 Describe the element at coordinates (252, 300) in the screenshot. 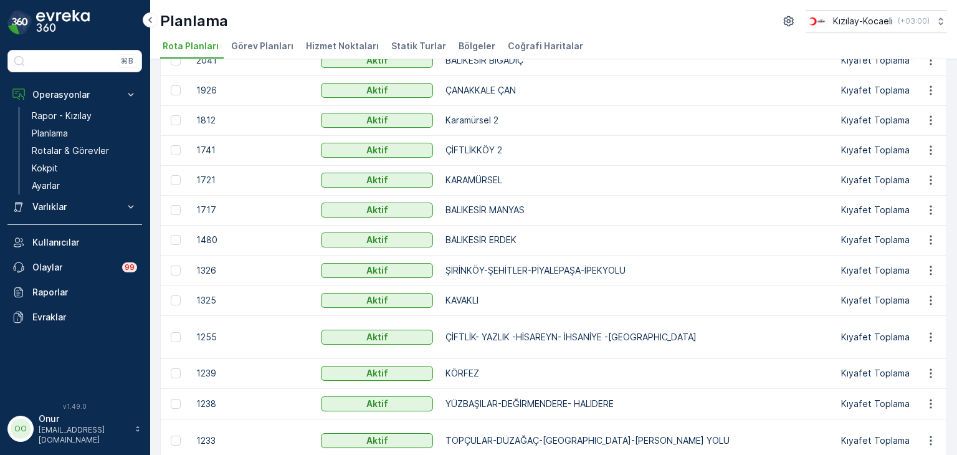

I see `td: 1325` at that location.